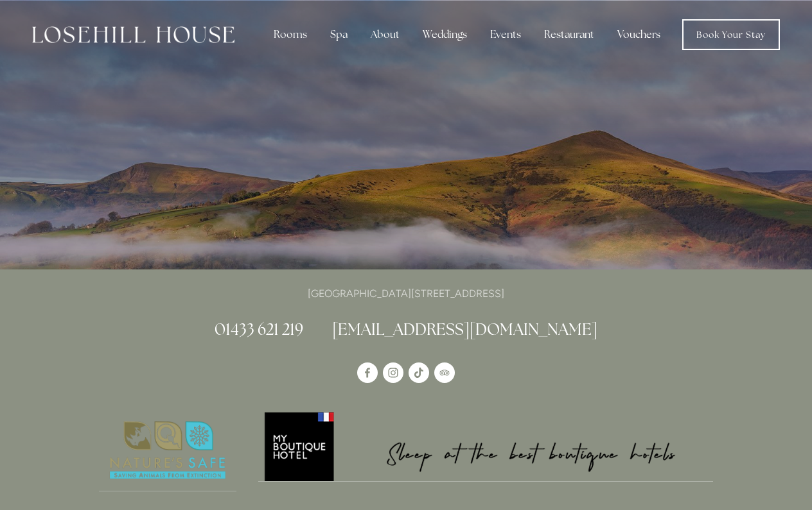 The width and height of the screenshot is (812, 510). Describe the element at coordinates (505, 35) in the screenshot. I see `div: Events` at that location.